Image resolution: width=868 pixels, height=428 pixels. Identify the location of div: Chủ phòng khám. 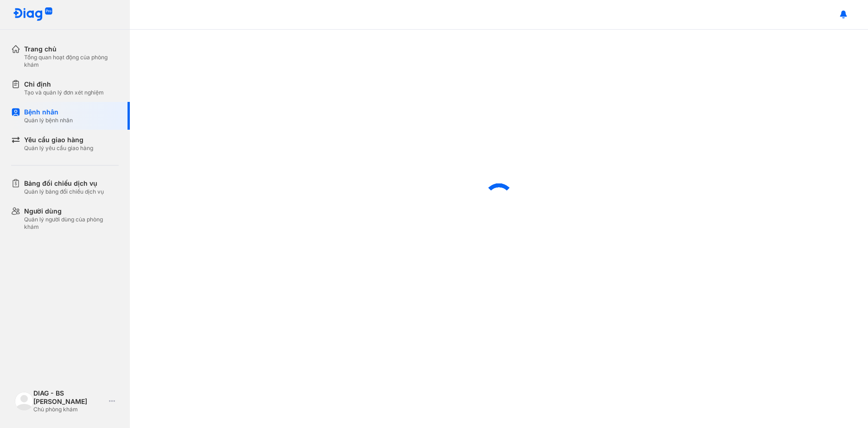
(69, 410).